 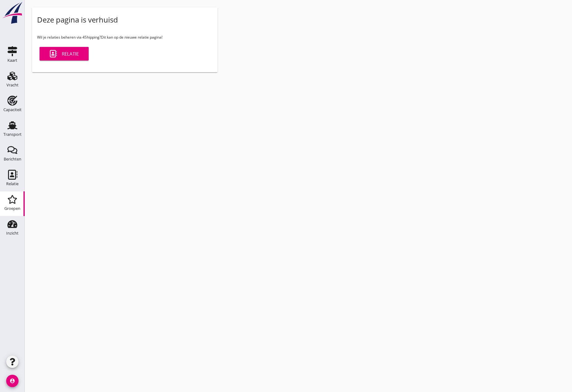 What do you see at coordinates (78, 20) in the screenshot?
I see `div: Deze pagina is verhuisd` at bounding box center [78, 20].